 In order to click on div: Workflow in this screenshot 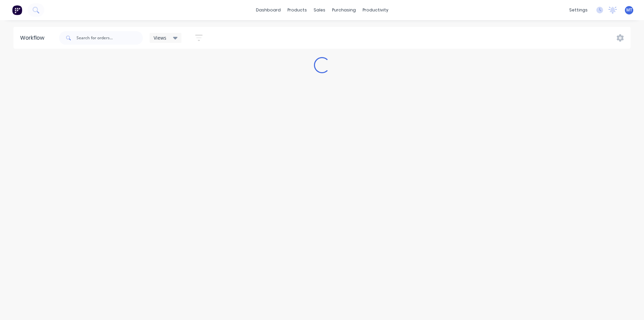, I will do `click(34, 38)`.